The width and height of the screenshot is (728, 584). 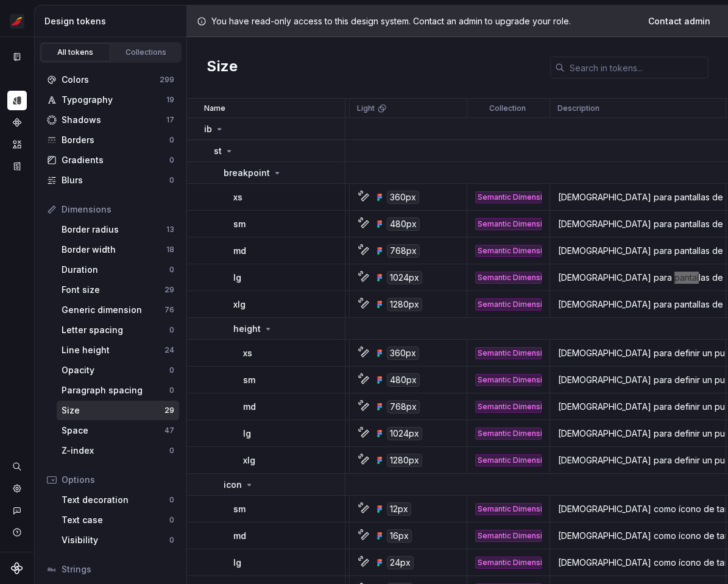 What do you see at coordinates (170, 430) in the screenshot?
I see `div: 47` at bounding box center [170, 430].